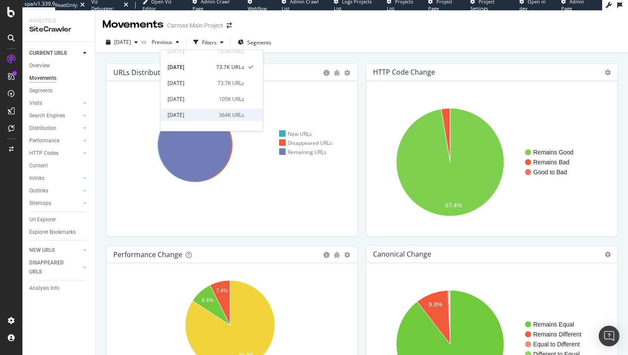 The width and height of the screenshot is (628, 355). What do you see at coordinates (552, 162) in the screenshot?
I see `text: Remains Bad` at bounding box center [552, 162].